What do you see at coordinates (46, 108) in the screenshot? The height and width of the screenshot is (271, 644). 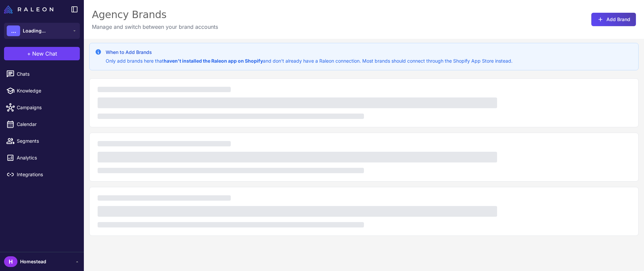 I see `span: Campaigns` at bounding box center [46, 108].